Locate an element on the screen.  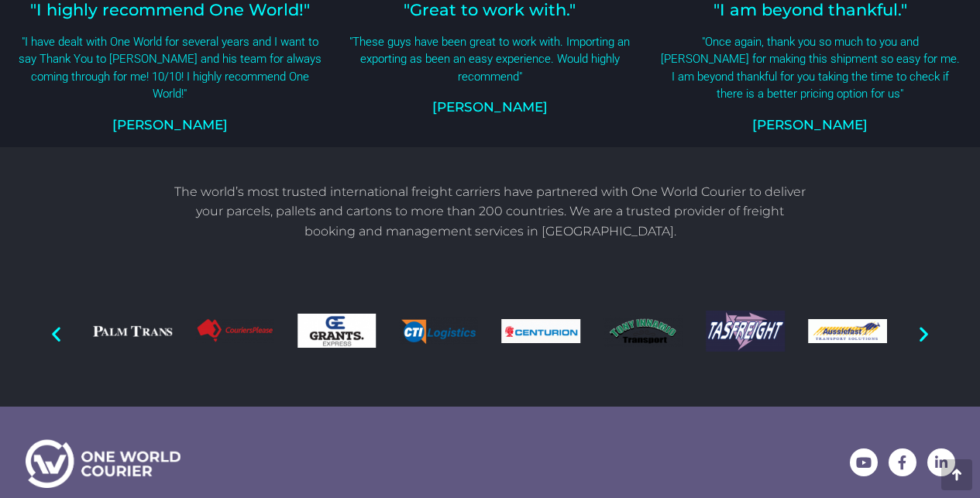
div: 16 / 20 is located at coordinates (643, 334).